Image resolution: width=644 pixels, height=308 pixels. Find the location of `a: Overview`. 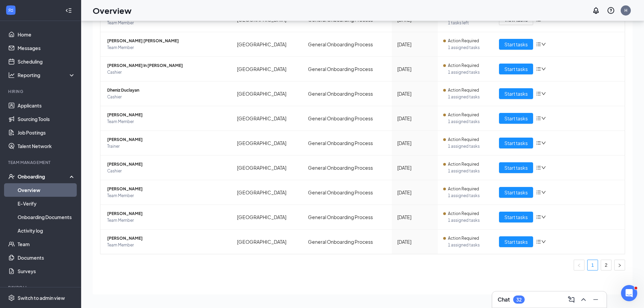

a: Overview is located at coordinates (46, 190).